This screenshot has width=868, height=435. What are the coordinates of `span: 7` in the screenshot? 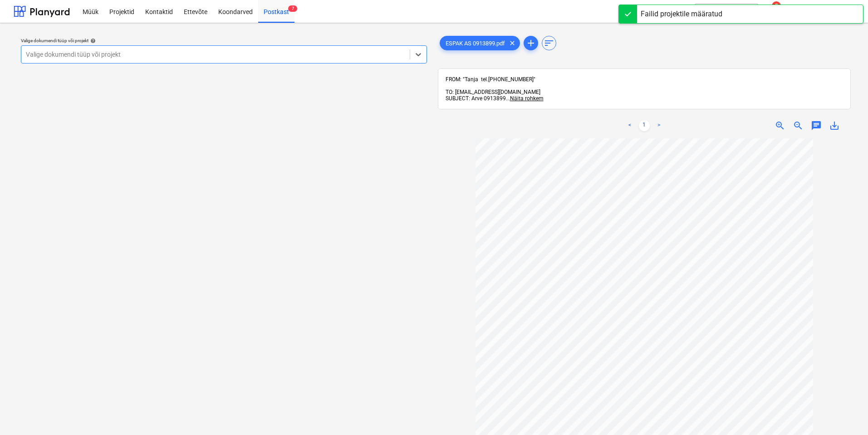 It's located at (292, 8).